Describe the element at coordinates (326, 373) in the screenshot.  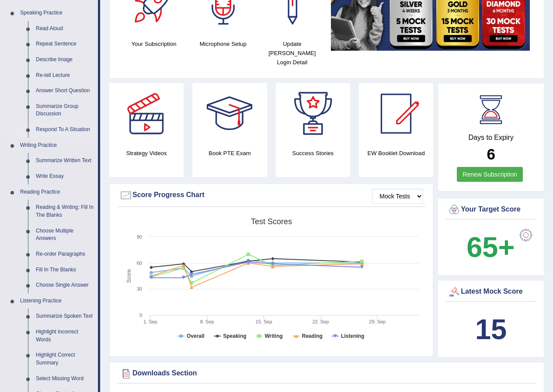
I see `div: Downloads Section` at that location.